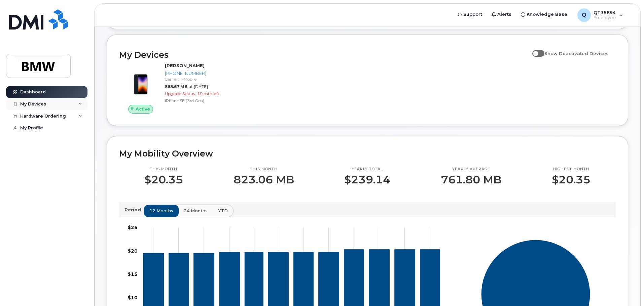 The height and width of the screenshot is (306, 644). Describe the element at coordinates (577, 53) in the screenshot. I see `span: Show Deactivated Devices` at that location.